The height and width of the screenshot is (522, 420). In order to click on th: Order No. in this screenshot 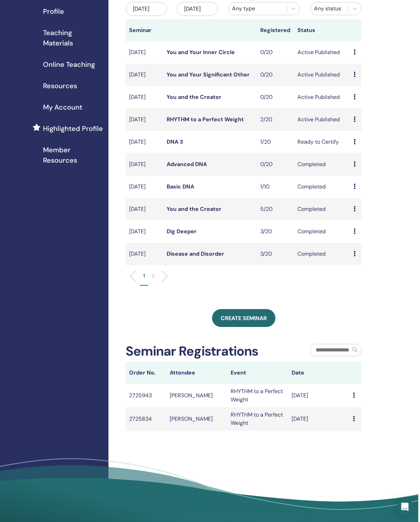, I will do `click(146, 373)`.